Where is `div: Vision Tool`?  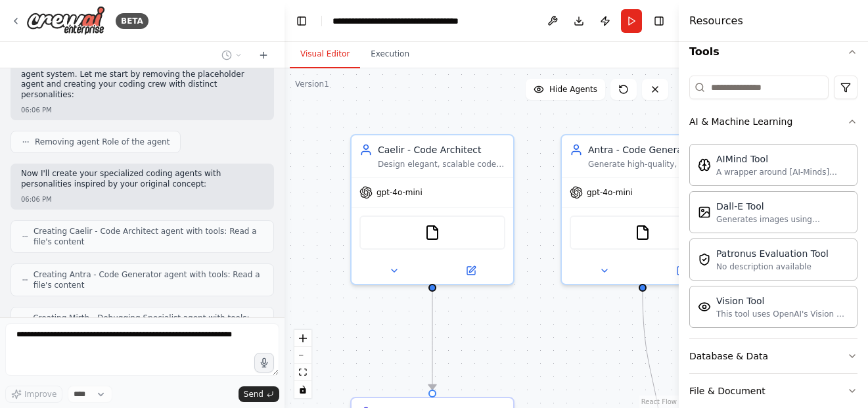
div: Vision Tool is located at coordinates (783, 301).